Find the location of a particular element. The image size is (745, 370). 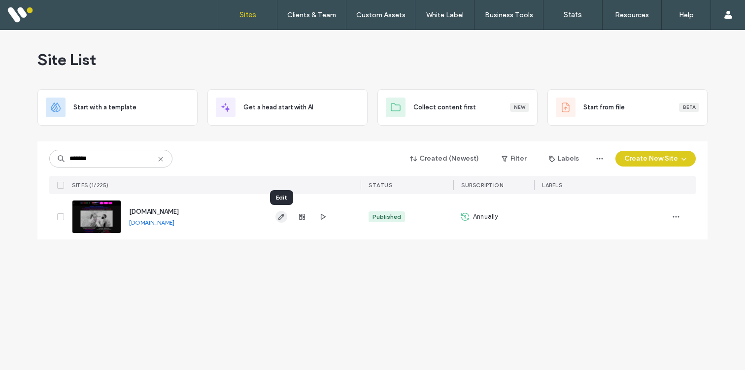

label: Clients & Team is located at coordinates (311, 15).